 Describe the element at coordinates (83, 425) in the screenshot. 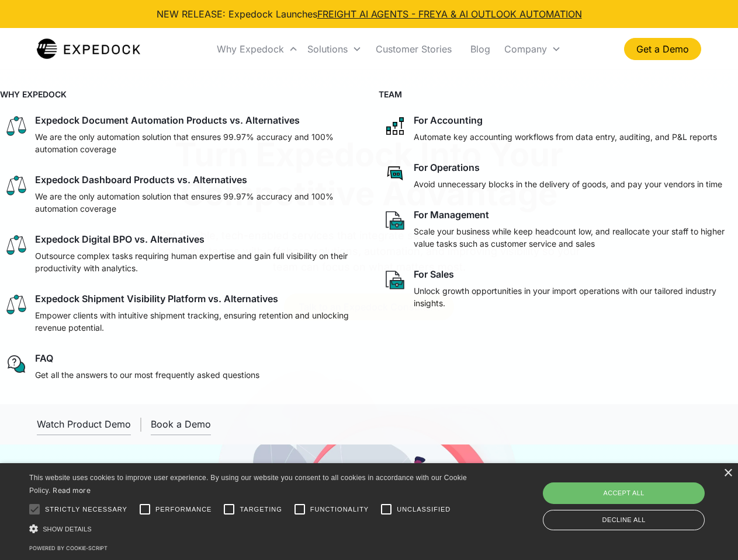

I see `a: open lightbox` at that location.